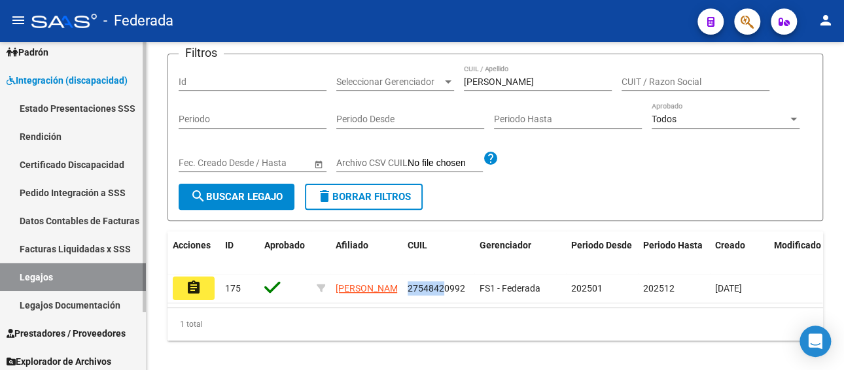 The width and height of the screenshot is (844, 370). I want to click on datatable-header-cell: Modificado, so click(798, 253).